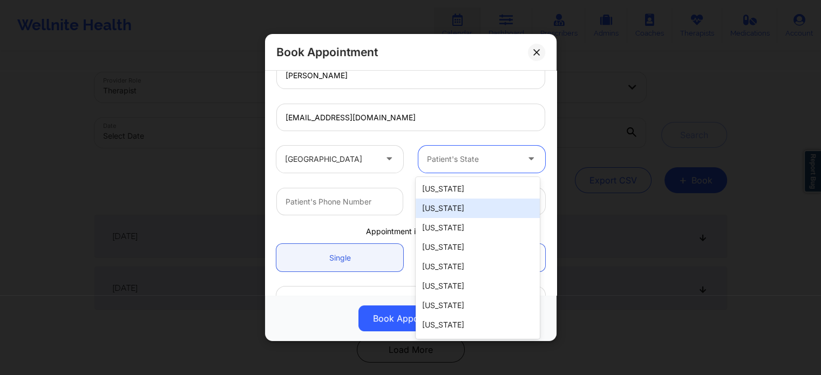 The height and width of the screenshot is (375, 821). Describe the element at coordinates (340, 258) in the screenshot. I see `a: Single` at that location.